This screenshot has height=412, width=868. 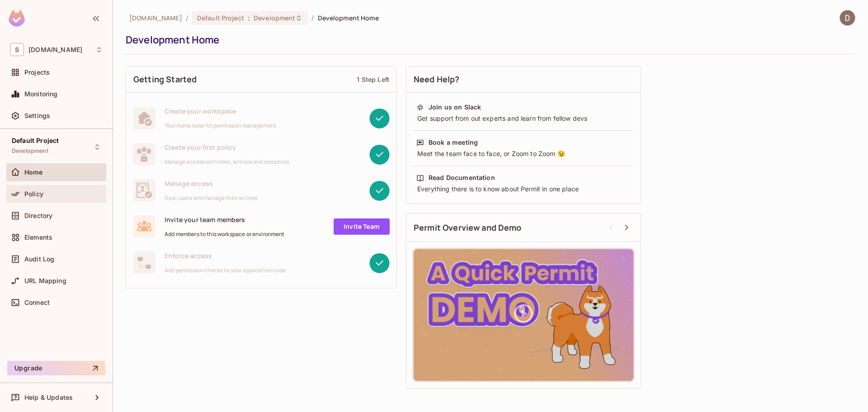 I want to click on span: Your home base for permission management, so click(x=220, y=126).